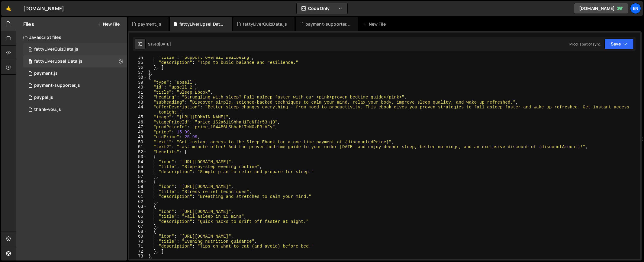 Image resolution: width=644 pixels, height=262 pixels. What do you see at coordinates (138, 110) in the screenshot?
I see `div: 44` at bounding box center [138, 110].